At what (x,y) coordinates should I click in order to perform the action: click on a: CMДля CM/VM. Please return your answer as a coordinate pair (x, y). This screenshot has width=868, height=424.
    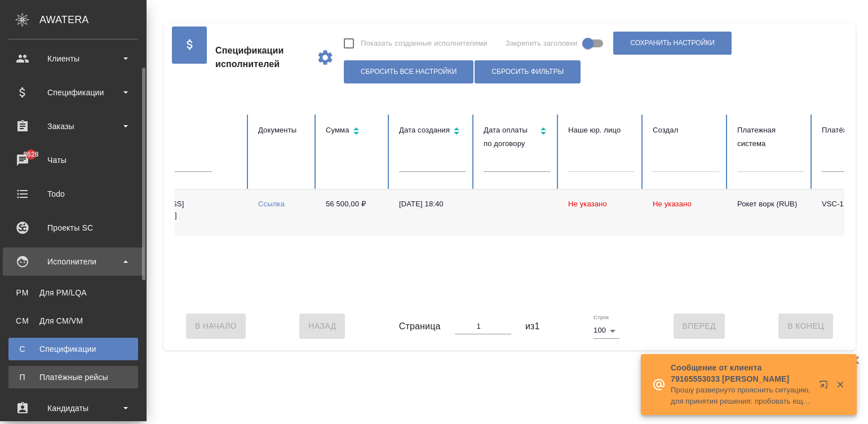
    Looking at the image, I should click on (73, 321).